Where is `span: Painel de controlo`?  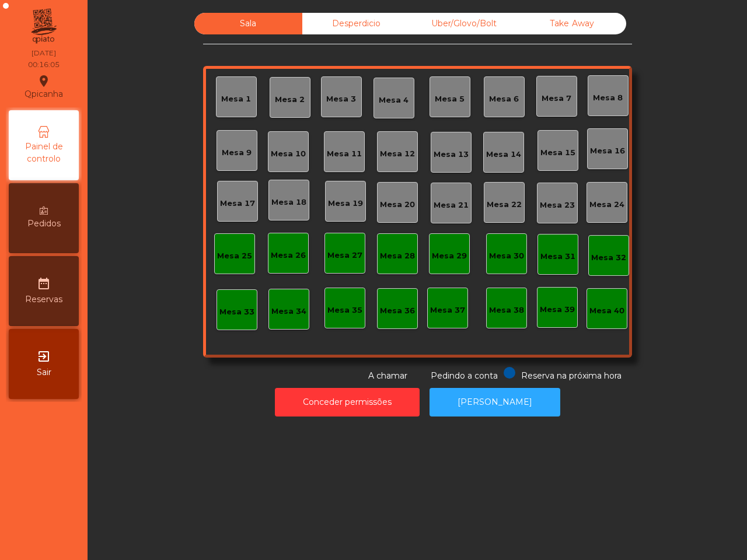
span: Painel de controlo is located at coordinates (44, 153).